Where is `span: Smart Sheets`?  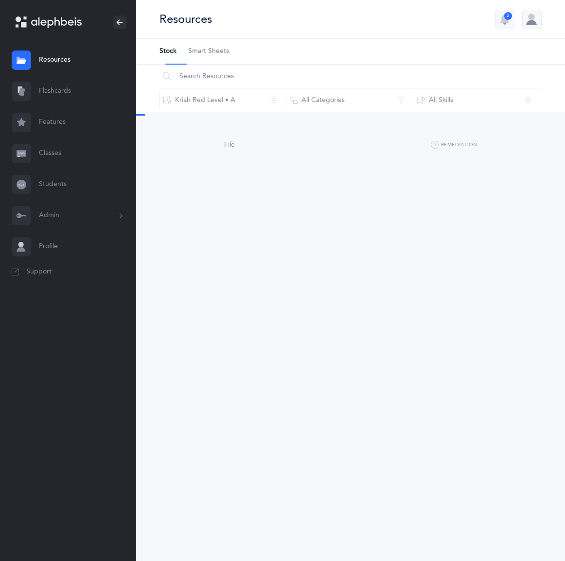
span: Smart Sheets is located at coordinates (208, 52).